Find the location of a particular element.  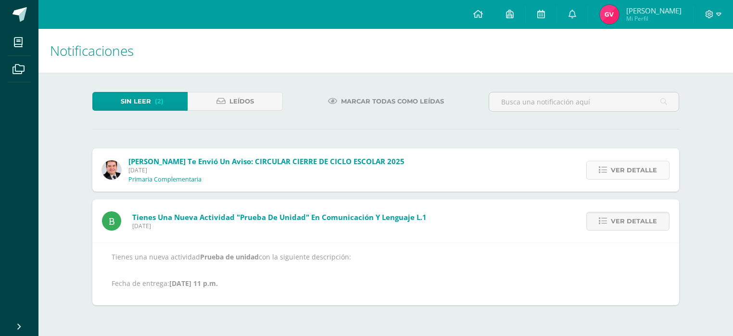

span: Mi Perfil is located at coordinates (653, 18).